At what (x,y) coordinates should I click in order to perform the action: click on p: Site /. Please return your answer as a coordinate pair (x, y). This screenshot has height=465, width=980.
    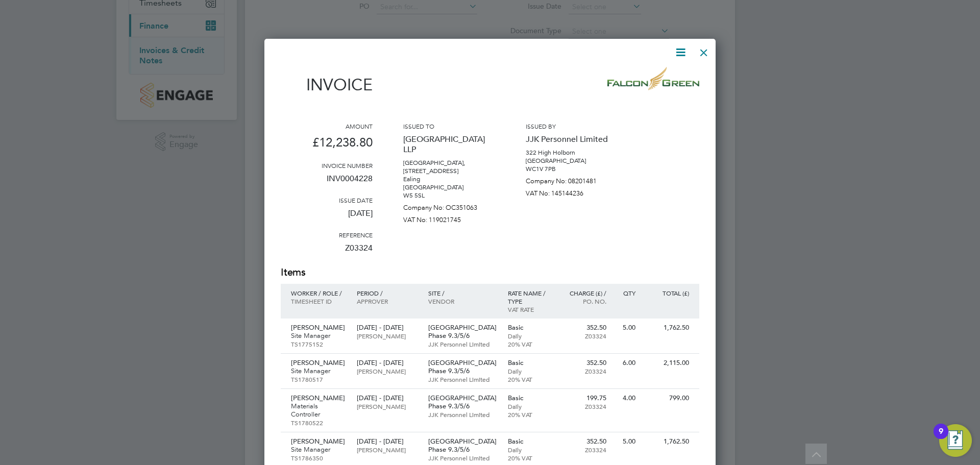
    Looking at the image, I should click on (463, 293).